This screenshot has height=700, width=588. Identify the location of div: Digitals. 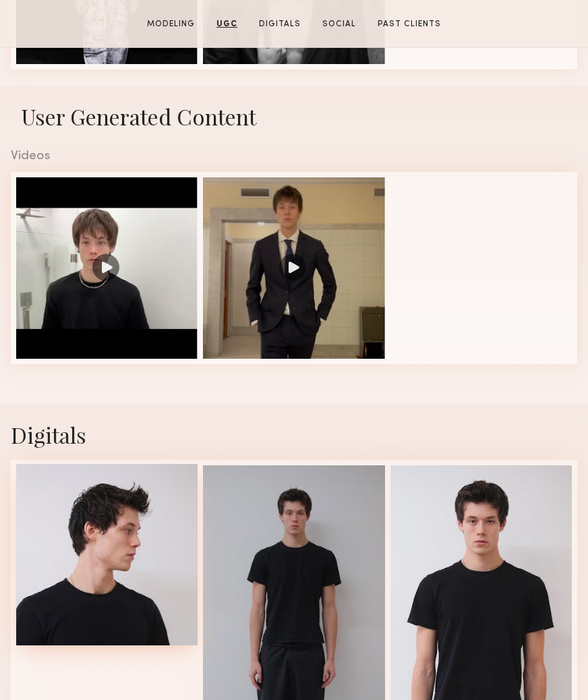
(294, 434).